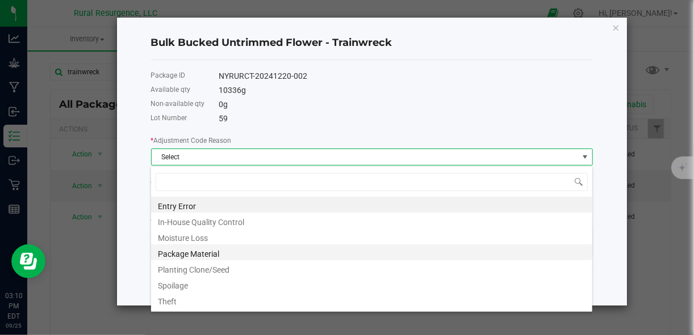 This screenshot has height=335, width=694. Describe the element at coordinates (406, 90) in the screenshot. I see `div: 10336` at that location.